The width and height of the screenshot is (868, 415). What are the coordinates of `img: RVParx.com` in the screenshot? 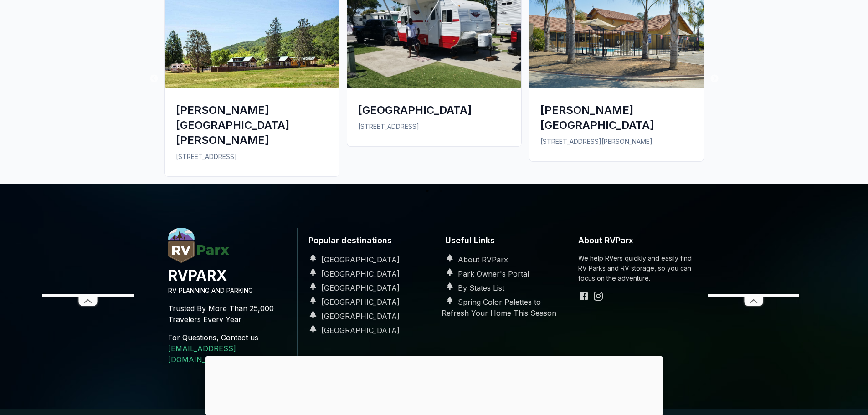 It's located at (199, 245).